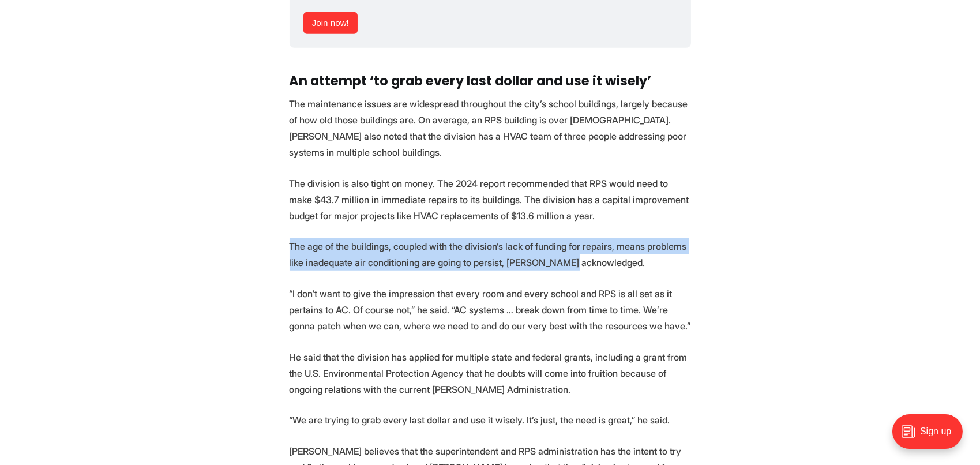  Describe the element at coordinates (491, 420) in the screenshot. I see `p: “We are trying to grab every last dollar and use it wisely. It’s just, the need is great,” he said.` at that location.